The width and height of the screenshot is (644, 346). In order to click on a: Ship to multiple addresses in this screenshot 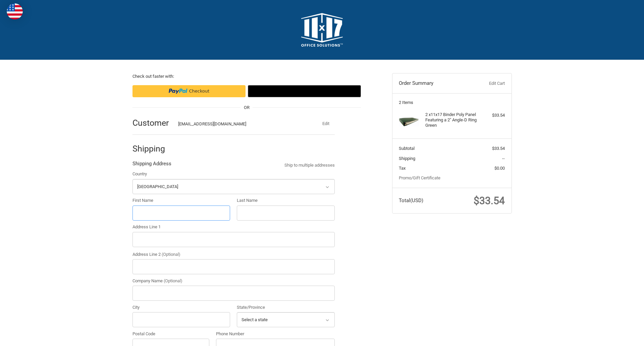, I will do `click(310, 166)`.